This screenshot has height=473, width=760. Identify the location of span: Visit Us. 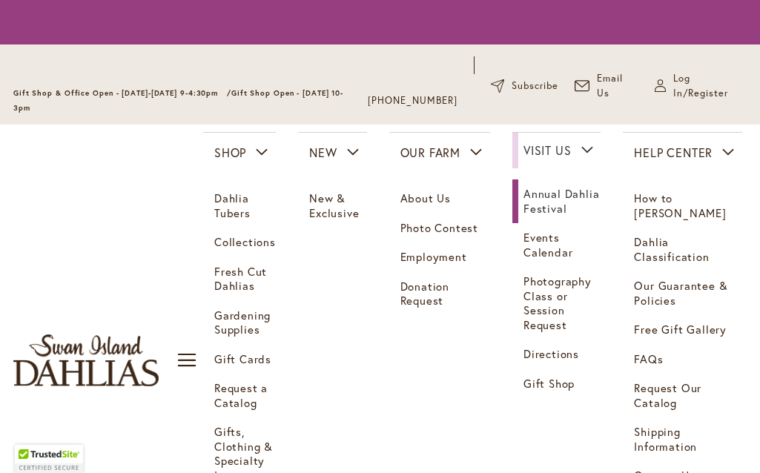
(547, 150).